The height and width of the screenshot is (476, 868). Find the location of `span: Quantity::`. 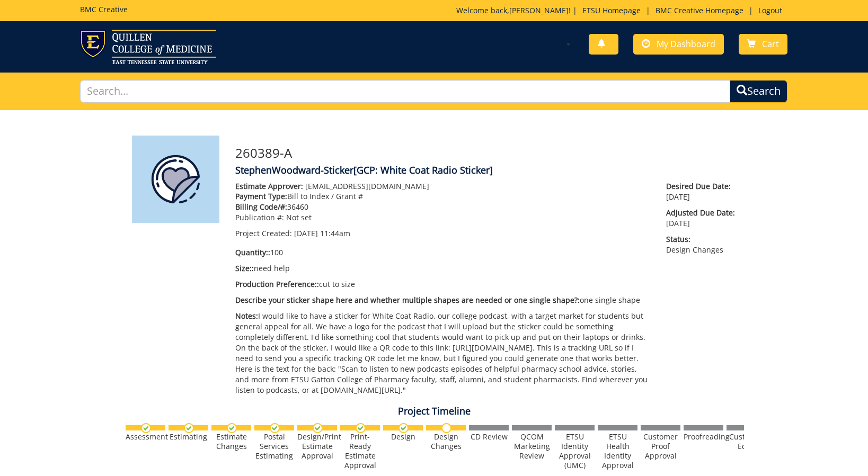

span: Quantity:: is located at coordinates (253, 252).